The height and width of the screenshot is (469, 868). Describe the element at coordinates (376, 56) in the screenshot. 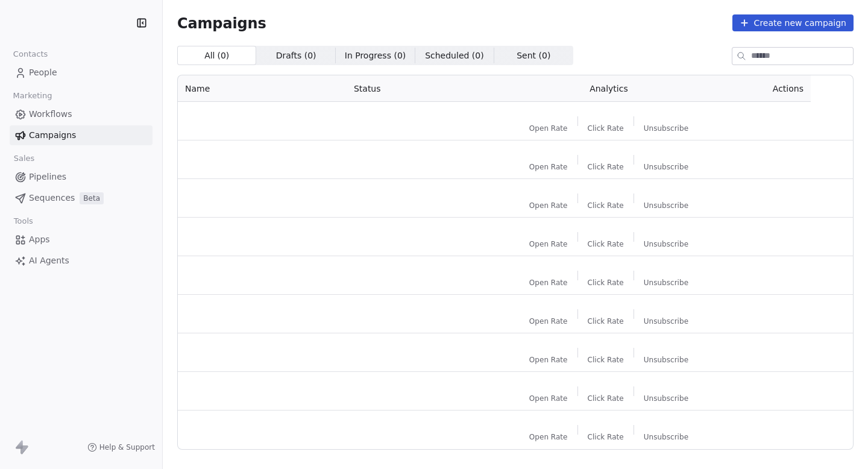

I see `span: In Progress ( 0 )` at that location.